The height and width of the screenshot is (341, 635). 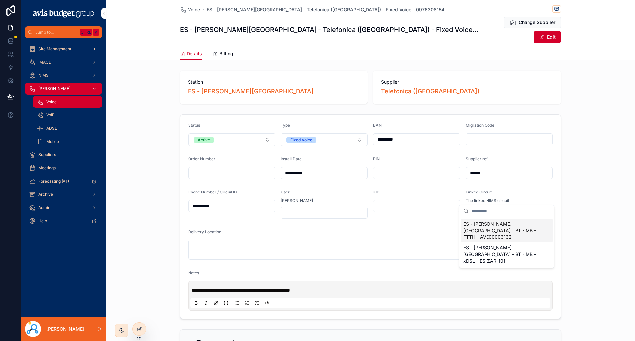 What do you see at coordinates (86, 32) in the screenshot?
I see `span: Ctrl` at bounding box center [86, 32].